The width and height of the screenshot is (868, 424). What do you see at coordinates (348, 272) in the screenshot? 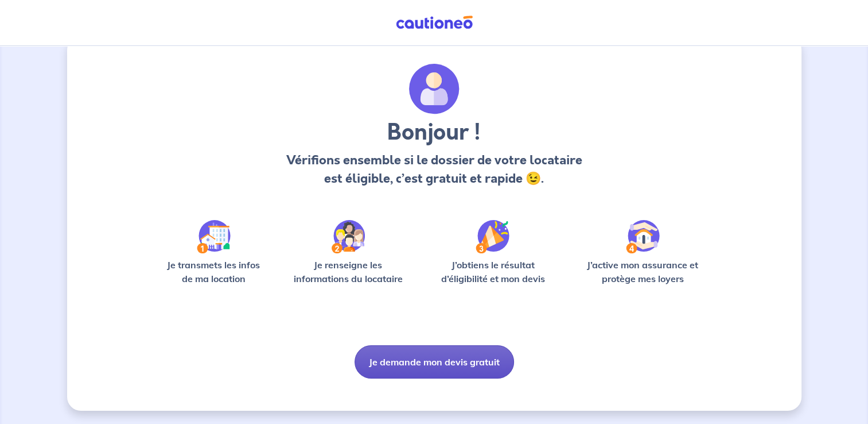
I see `p: Je renseigne les informations du locataire` at bounding box center [348, 272].